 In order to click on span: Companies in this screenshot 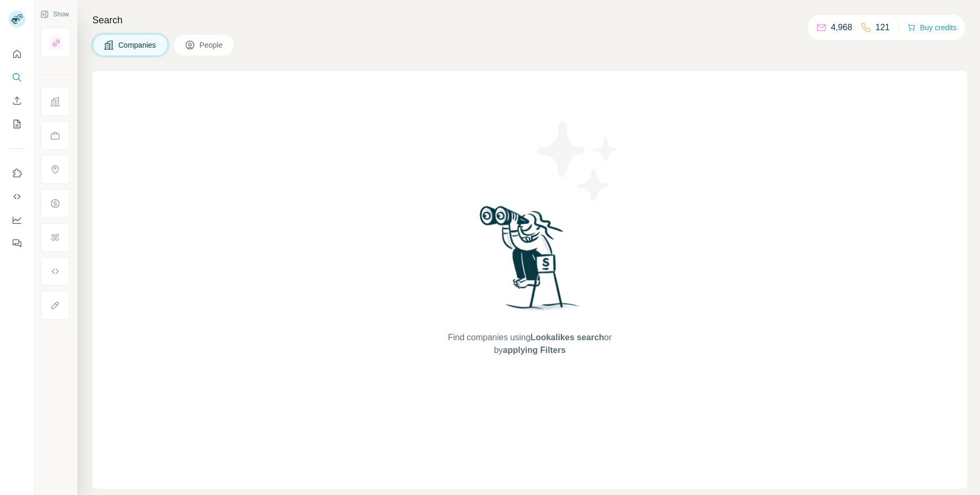, I will do `click(137, 45)`.